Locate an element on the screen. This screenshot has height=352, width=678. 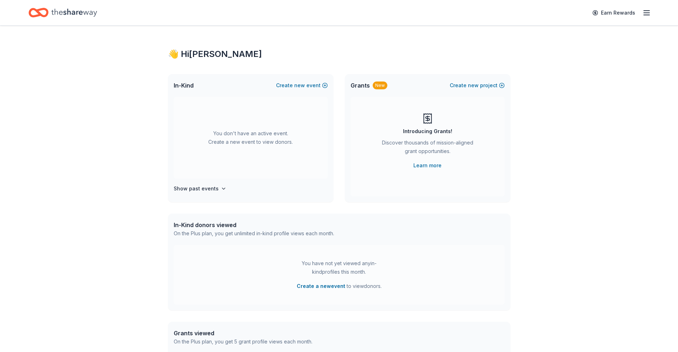
div: In-Kind donors viewed is located at coordinates (254, 225).